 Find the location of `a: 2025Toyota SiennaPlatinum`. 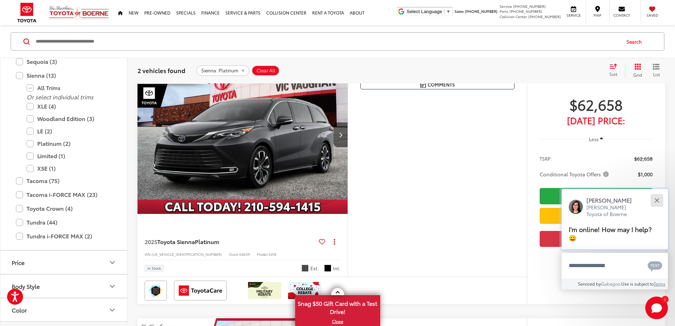

a: 2025Toyota SiennaPlatinum is located at coordinates (230, 241).